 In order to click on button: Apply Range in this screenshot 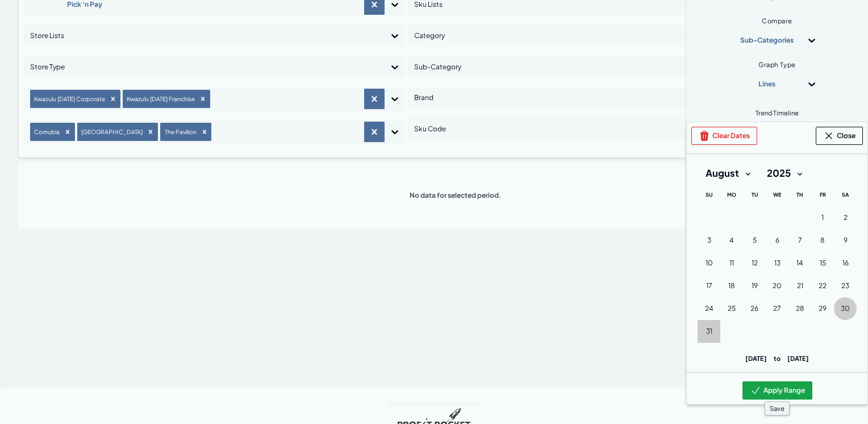, I will do `click(777, 390)`.